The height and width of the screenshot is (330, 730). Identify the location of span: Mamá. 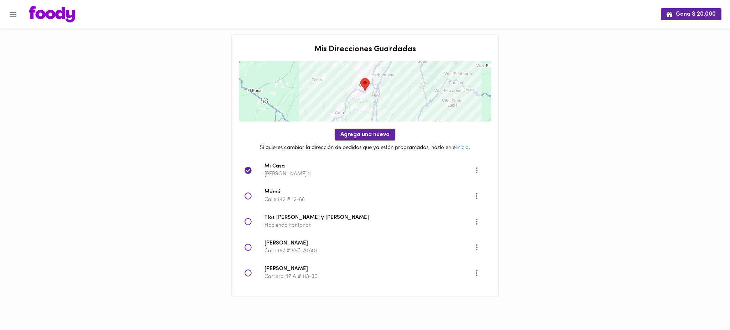
(369, 192).